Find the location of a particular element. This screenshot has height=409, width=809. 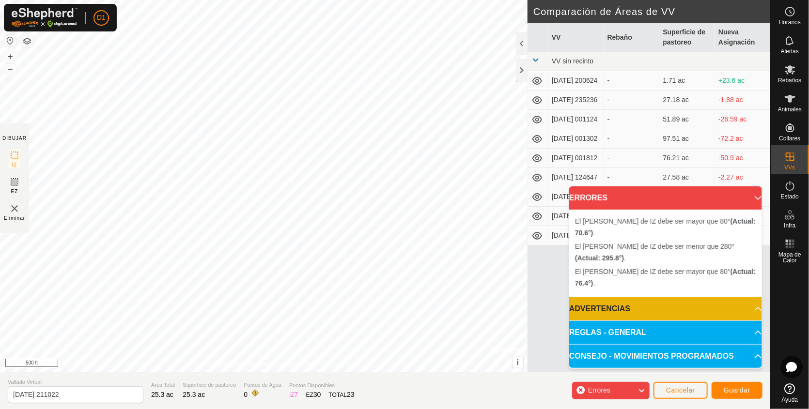

span: Guardar is located at coordinates (737, 390).